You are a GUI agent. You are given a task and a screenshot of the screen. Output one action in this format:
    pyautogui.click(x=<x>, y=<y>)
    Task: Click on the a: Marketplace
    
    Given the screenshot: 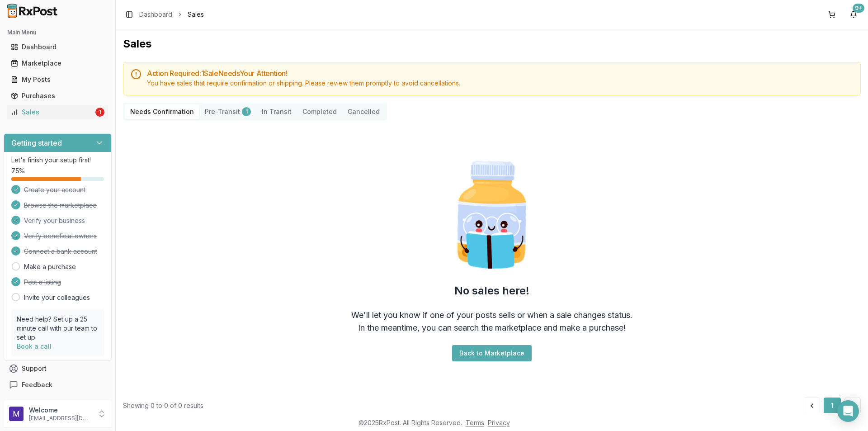 What is the action you would take?
    pyautogui.click(x=58, y=64)
    